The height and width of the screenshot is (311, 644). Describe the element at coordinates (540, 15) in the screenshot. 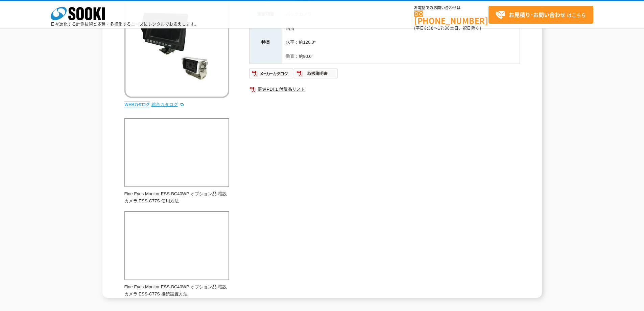

I see `span: はこちら` at that location.